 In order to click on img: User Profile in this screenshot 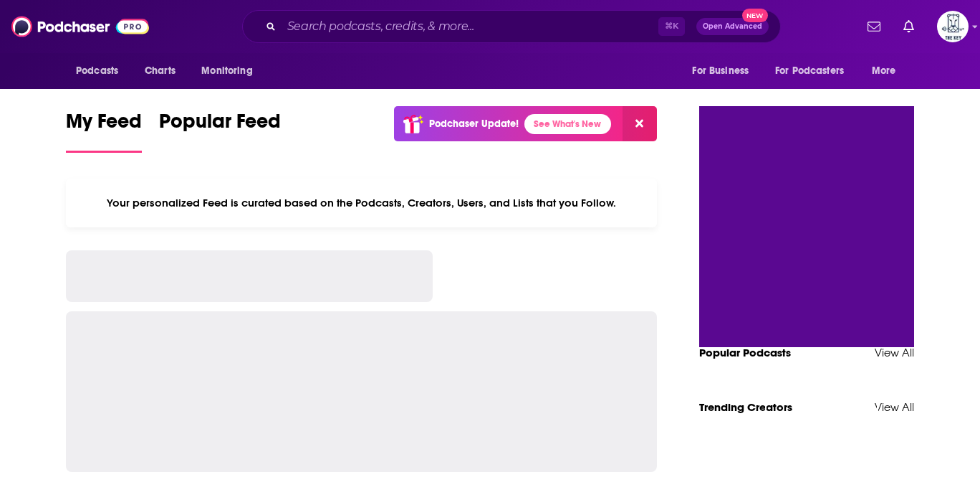, I will do `click(952, 27)`.